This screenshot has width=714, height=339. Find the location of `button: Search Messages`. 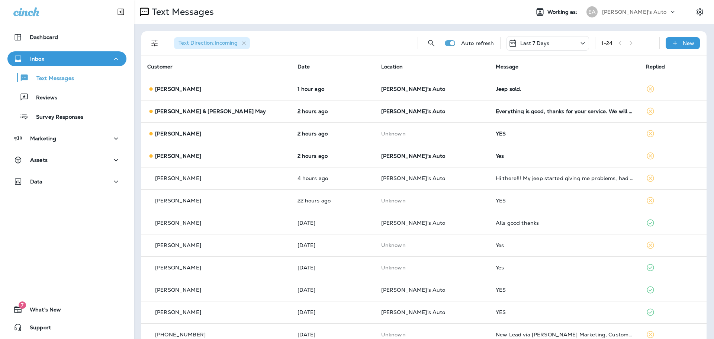

button: Search Messages is located at coordinates (431, 43).